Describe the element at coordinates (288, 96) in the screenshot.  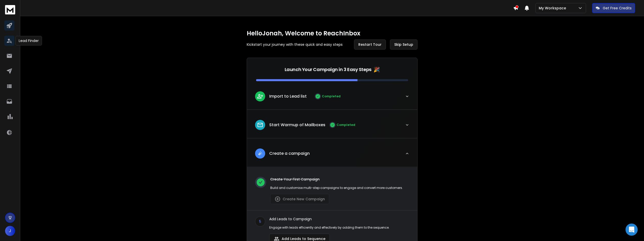
I see `p: Import to Lead list` at that location.